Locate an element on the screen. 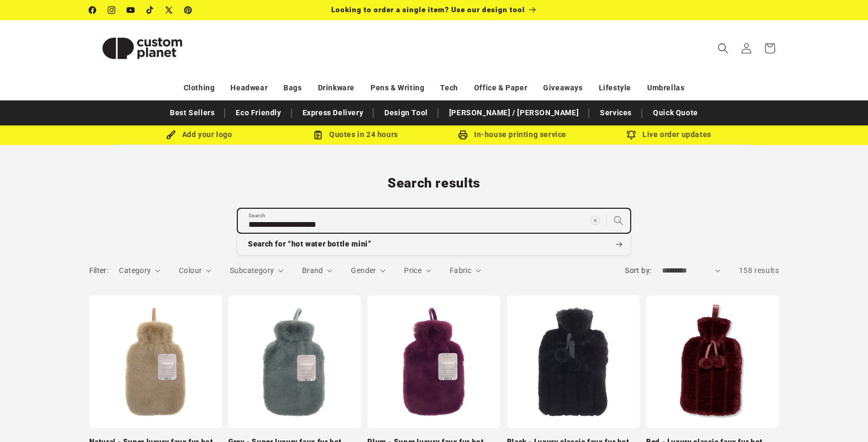 The height and width of the screenshot is (442, 868). img: In-house printing is located at coordinates (463, 135).